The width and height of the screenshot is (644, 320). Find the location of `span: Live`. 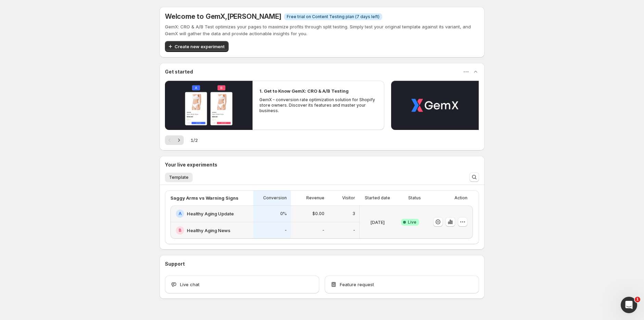

span: Live is located at coordinates (412, 222).